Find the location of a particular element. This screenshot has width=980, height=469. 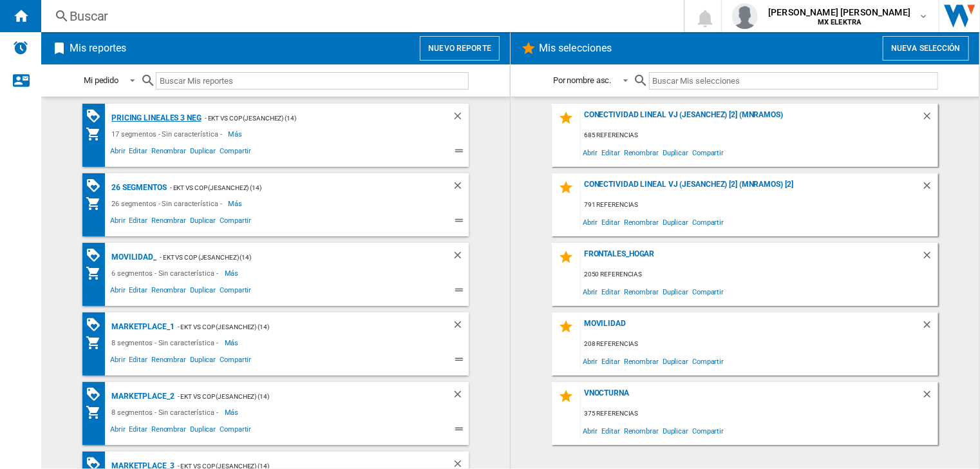

div: MOVILIDAD_ is located at coordinates (132, 257).